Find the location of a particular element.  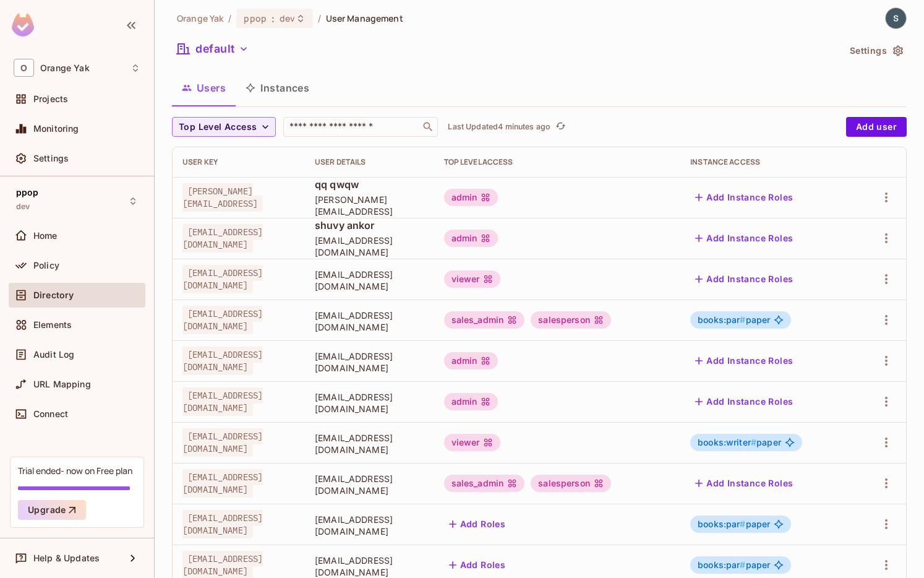

div: Trial ended- now on Free plan is located at coordinates (75, 470).